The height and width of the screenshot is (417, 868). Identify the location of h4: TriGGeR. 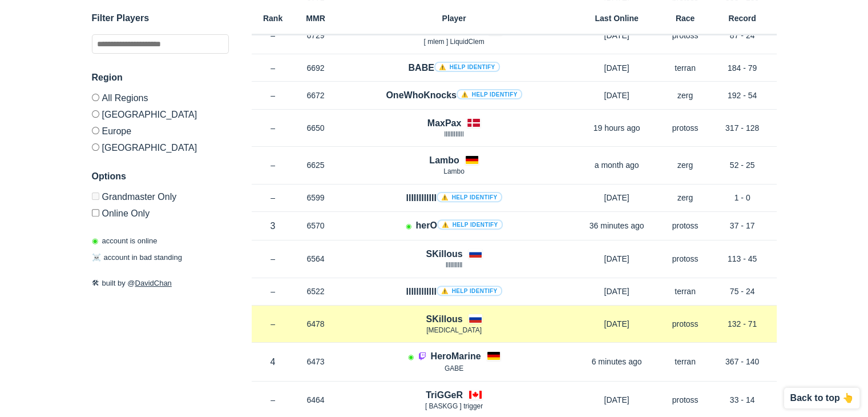
(444, 394).